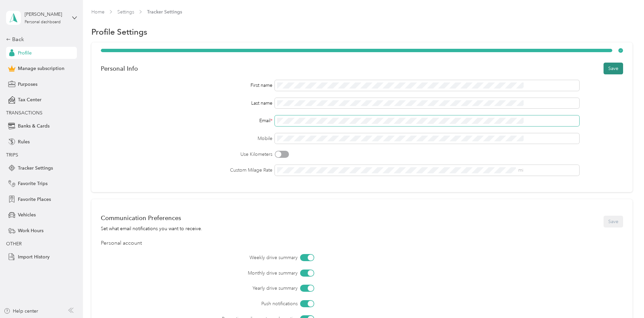  What do you see at coordinates (151, 218) in the screenshot?
I see `div: Communication Preferences` at bounding box center [151, 218].